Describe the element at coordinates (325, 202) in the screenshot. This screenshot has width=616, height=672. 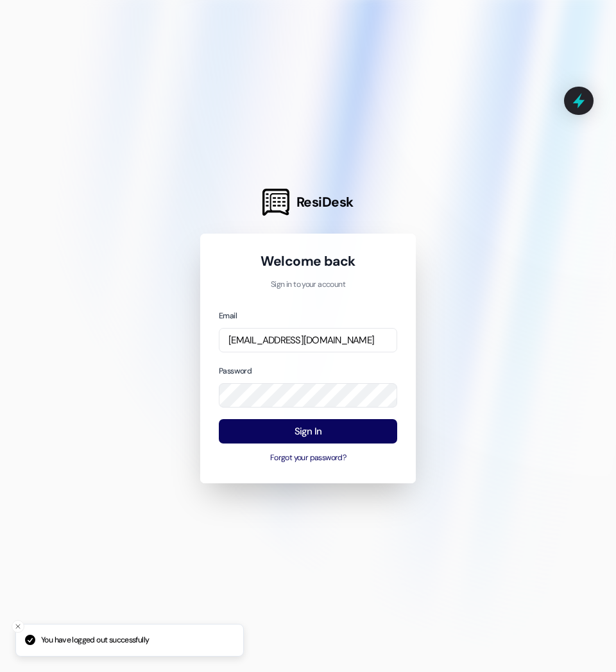
I see `span: ResiDesk` at that location.